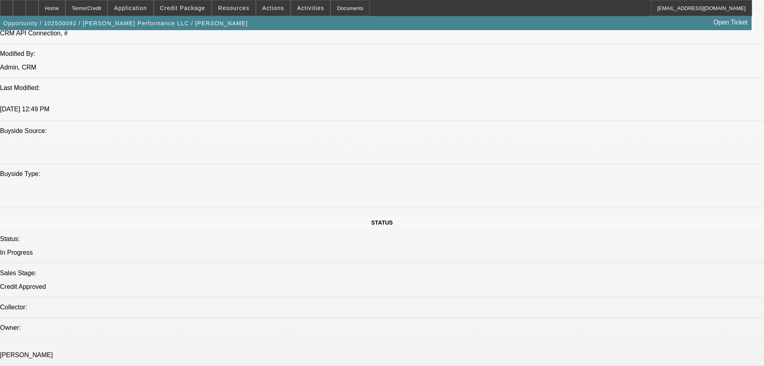  I want to click on button: Actions, so click(273, 8).